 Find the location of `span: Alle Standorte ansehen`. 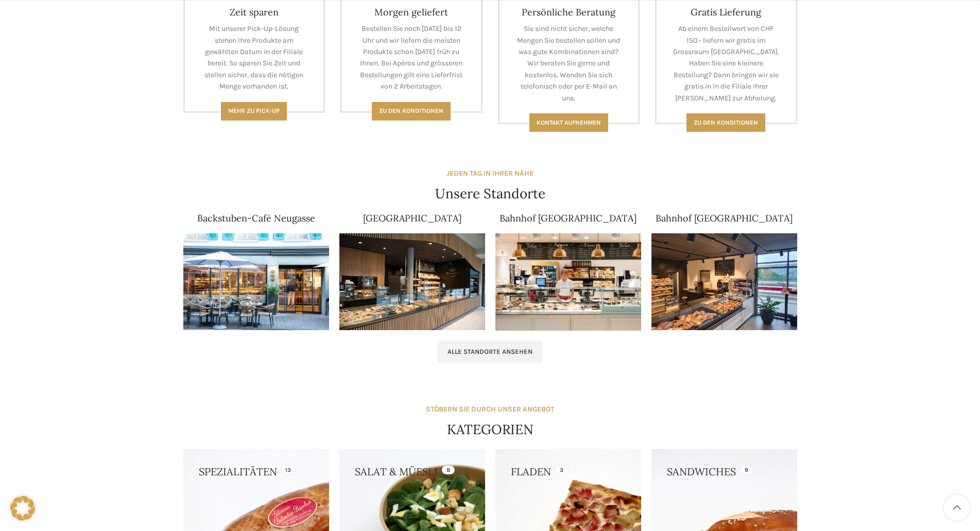

span: Alle Standorte ansehen is located at coordinates (489, 352).